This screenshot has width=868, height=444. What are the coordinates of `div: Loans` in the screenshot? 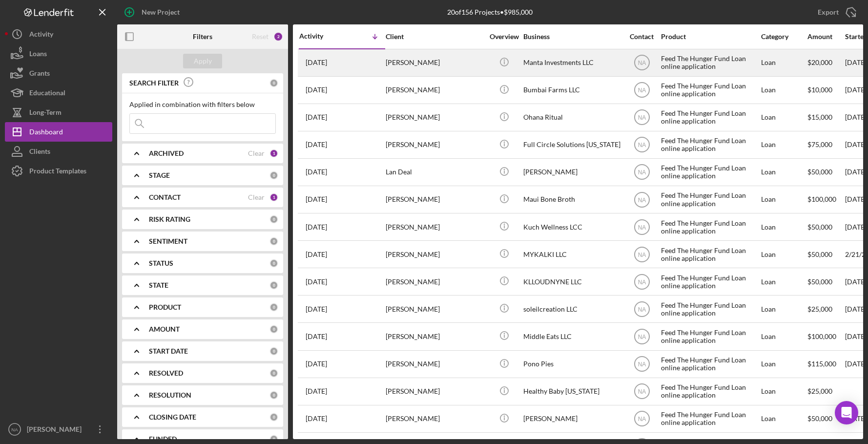 It's located at (38, 55).